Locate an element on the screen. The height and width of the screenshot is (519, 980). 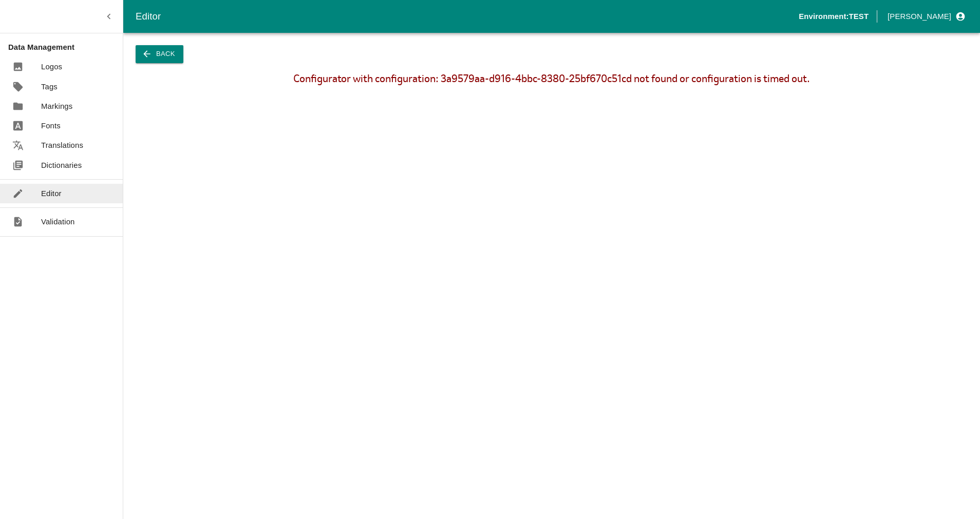
p: Translations is located at coordinates (62, 145).